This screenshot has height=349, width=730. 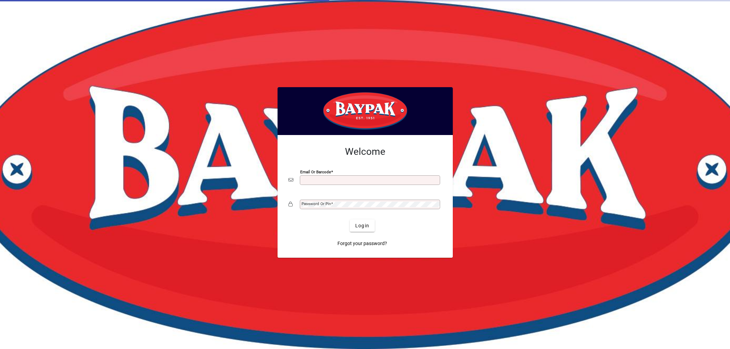 I want to click on a: Forgot your password?, so click(x=362, y=244).